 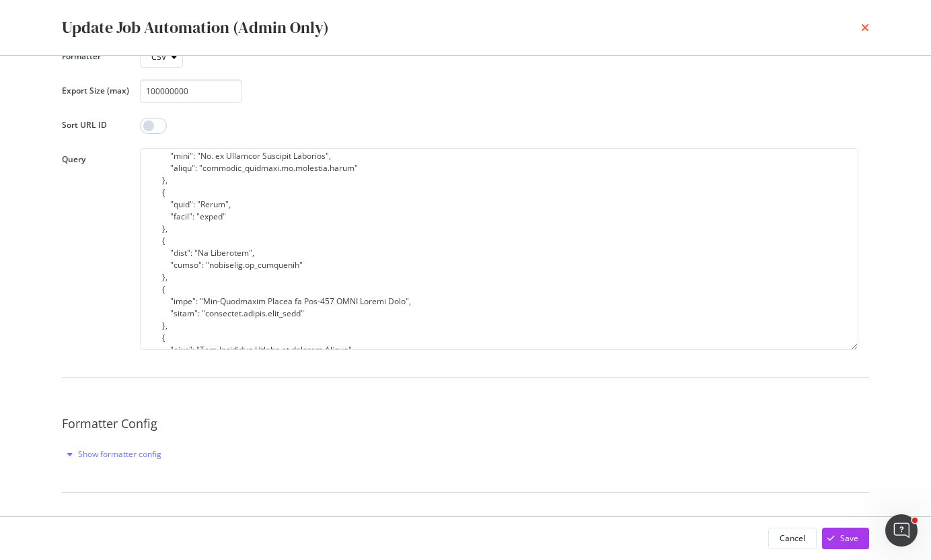 What do you see at coordinates (849, 537) in the screenshot?
I see `div: Save` at bounding box center [849, 537].